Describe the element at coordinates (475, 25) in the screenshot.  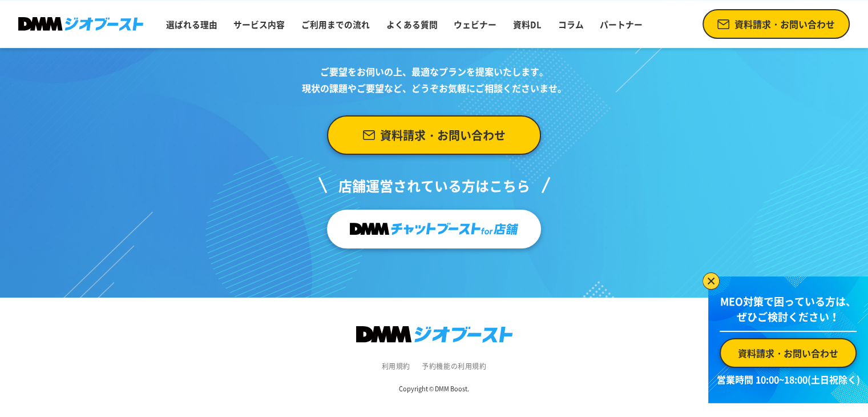
I see `a: ウェビナー` at that location.